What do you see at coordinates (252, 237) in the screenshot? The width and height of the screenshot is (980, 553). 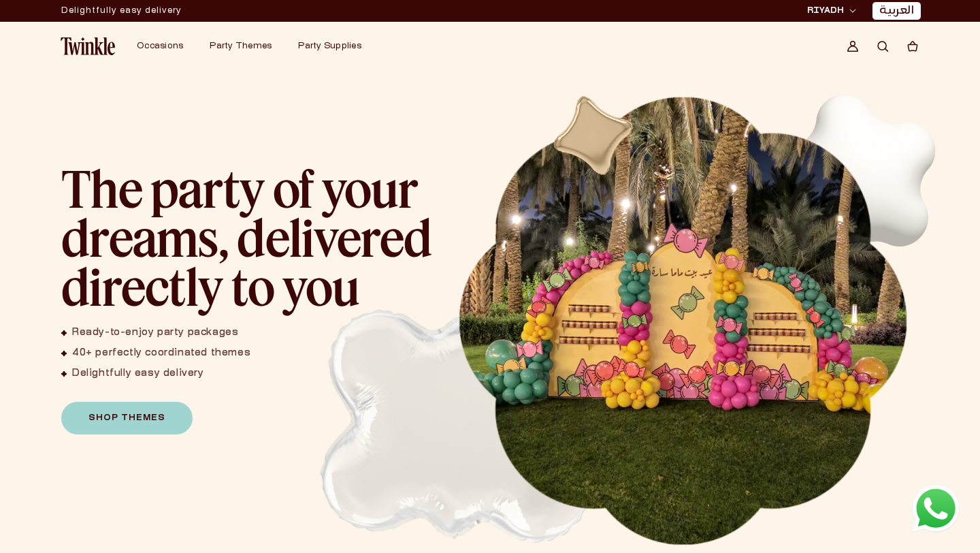 I see `h2: The party of your dreams, delivered directly to you` at bounding box center [252, 237].